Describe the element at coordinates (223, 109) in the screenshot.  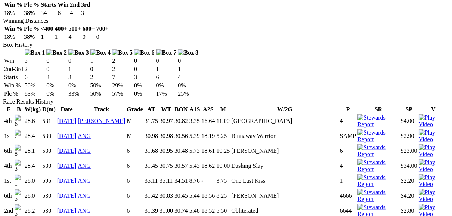
I see `th: M` at that location.